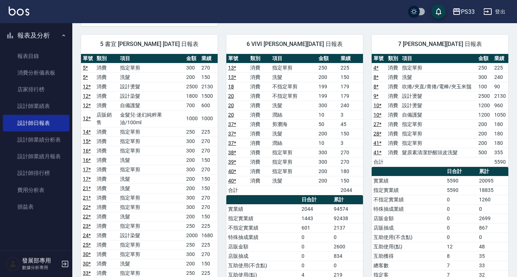 The height and width of the screenshot is (277, 517). I want to click on td: 18835, so click(493, 190).